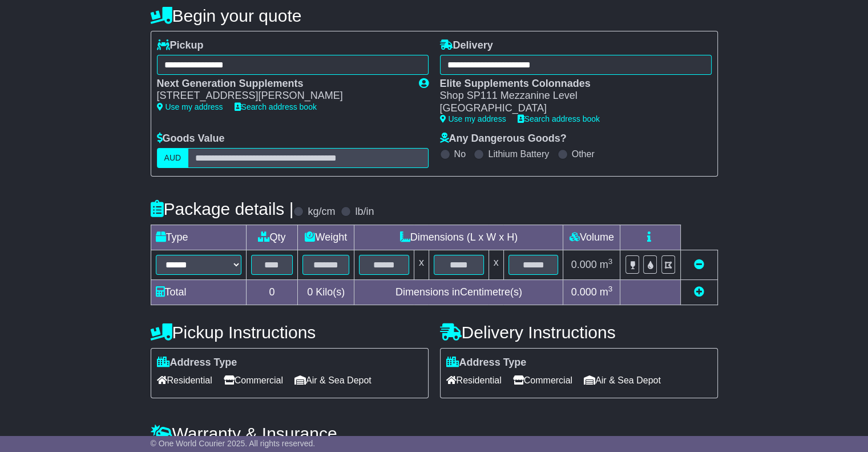 The height and width of the screenshot is (452, 868). Describe the element at coordinates (579, 332) in the screenshot. I see `h4: Delivery Instructions` at that location.